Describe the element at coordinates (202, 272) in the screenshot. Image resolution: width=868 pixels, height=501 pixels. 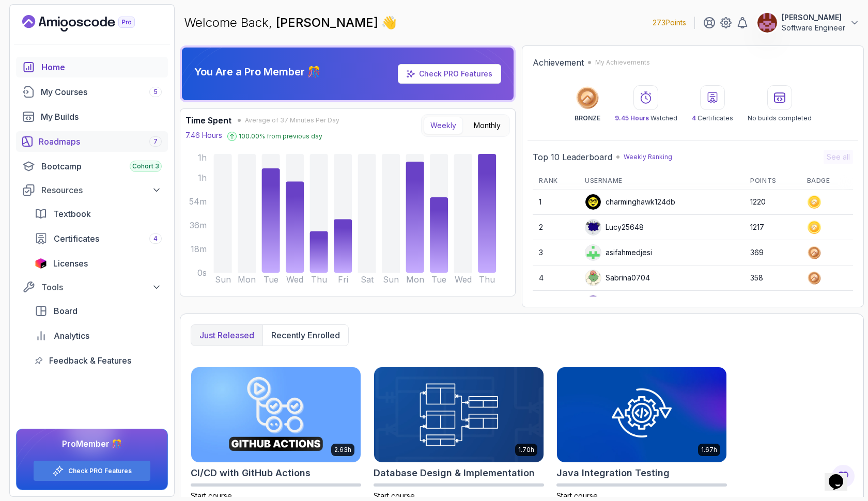
I see `tspan: 0s` at that location.